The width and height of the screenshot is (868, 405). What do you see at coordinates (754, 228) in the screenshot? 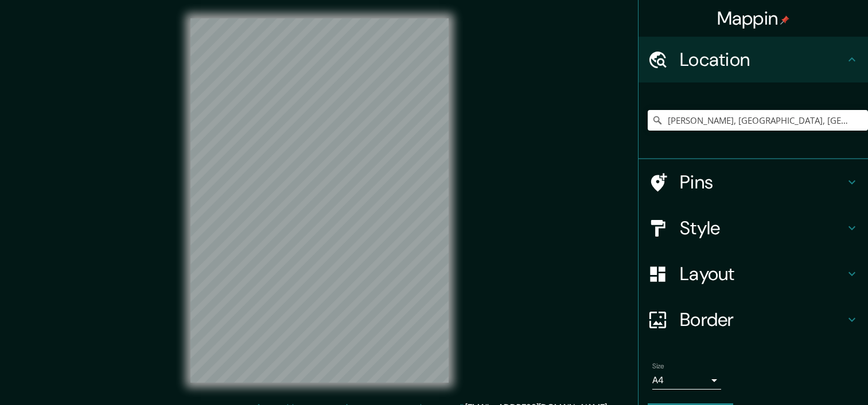
I see `div: Style` at bounding box center [754, 228].